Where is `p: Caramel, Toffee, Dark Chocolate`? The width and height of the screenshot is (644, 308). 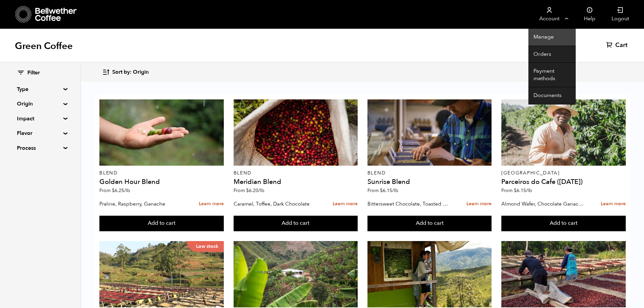 p: Caramel, Toffee, Dark Chocolate is located at coordinates (276, 204).